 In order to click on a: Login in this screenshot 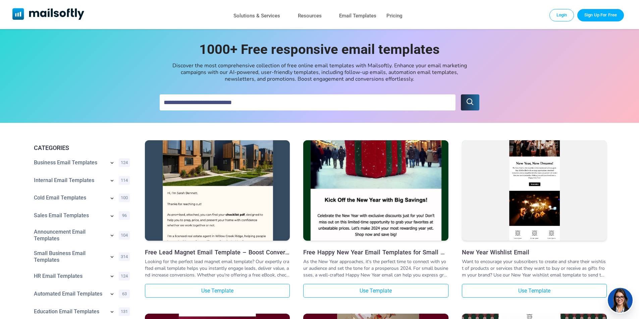, I will do `click(561, 15)`.